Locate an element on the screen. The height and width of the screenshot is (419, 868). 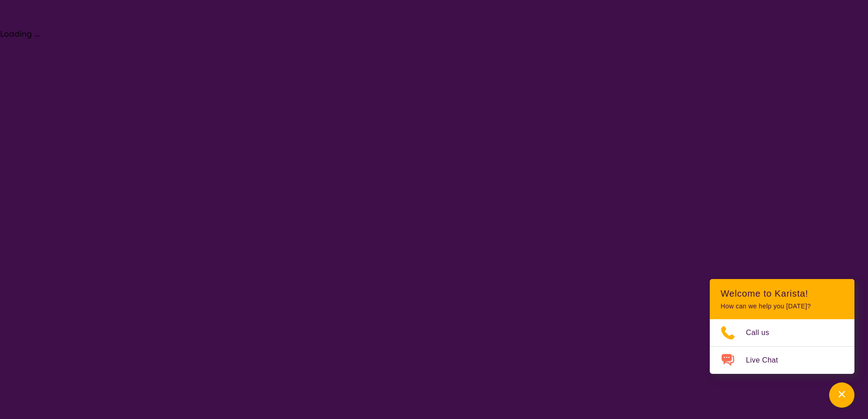
h2: Welcome to Karista! is located at coordinates (782, 294).